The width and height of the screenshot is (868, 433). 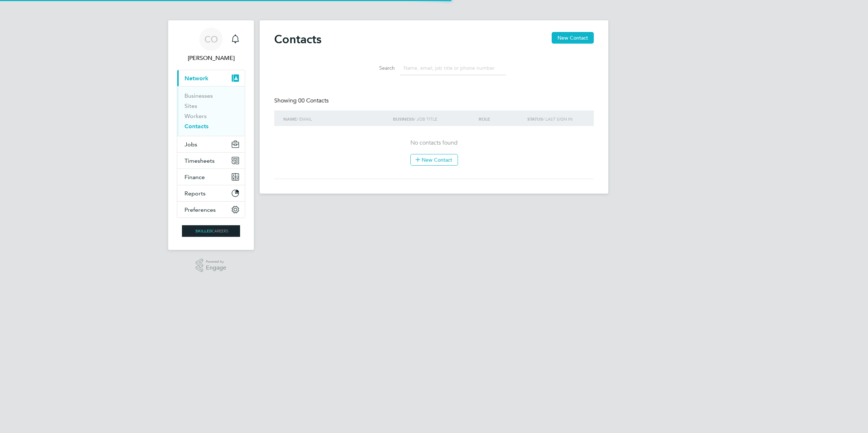 What do you see at coordinates (484, 119) in the screenshot?
I see `strong: ROLE` at bounding box center [484, 119].